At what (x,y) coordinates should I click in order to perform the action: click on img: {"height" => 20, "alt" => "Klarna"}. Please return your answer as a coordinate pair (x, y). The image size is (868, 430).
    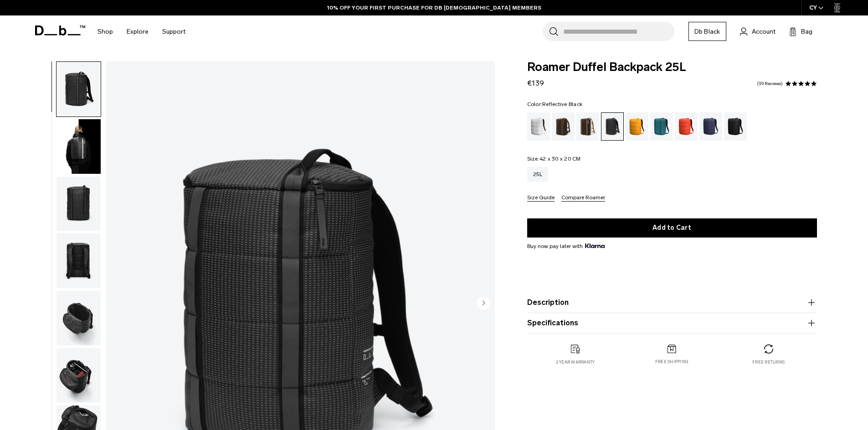
    Looking at the image, I should click on (594, 246).